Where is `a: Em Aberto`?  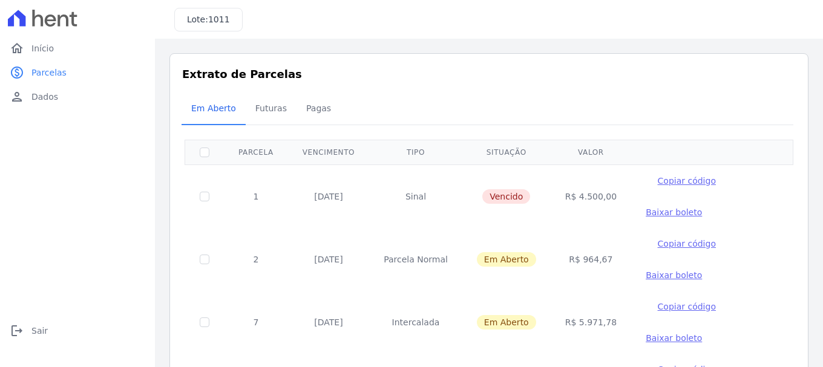
a: Em Aberto is located at coordinates (214, 109).